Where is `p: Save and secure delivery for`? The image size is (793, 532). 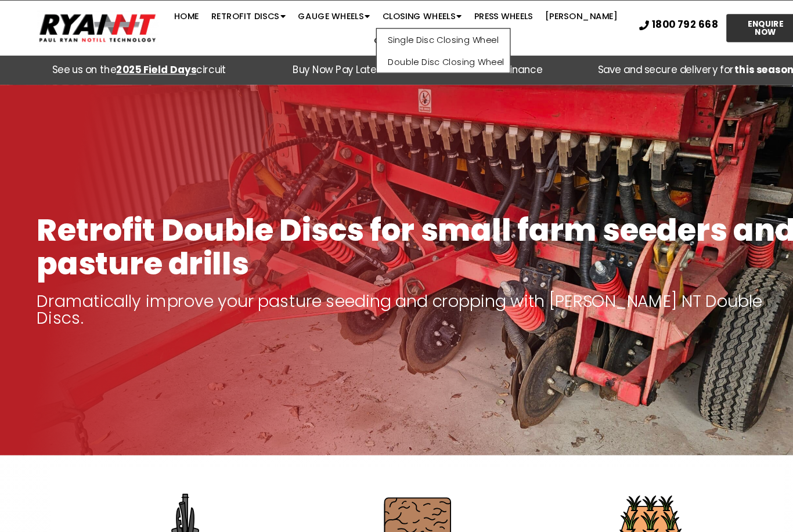 p: Save and secure delivery for is located at coordinates (660, 67).